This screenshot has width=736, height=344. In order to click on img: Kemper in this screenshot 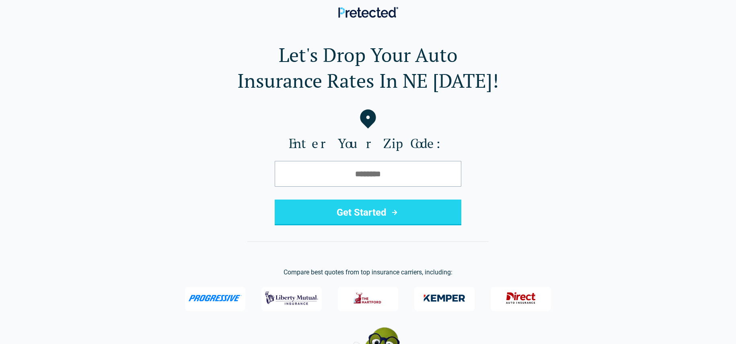, I will do `click(445, 298)`.